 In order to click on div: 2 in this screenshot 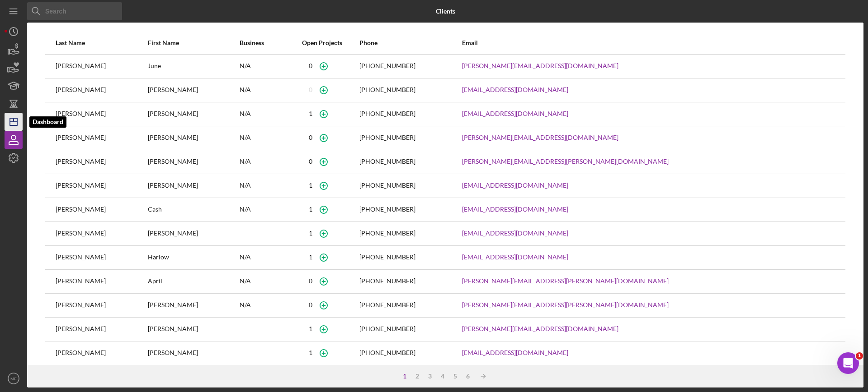, I will do `click(417, 377)`.